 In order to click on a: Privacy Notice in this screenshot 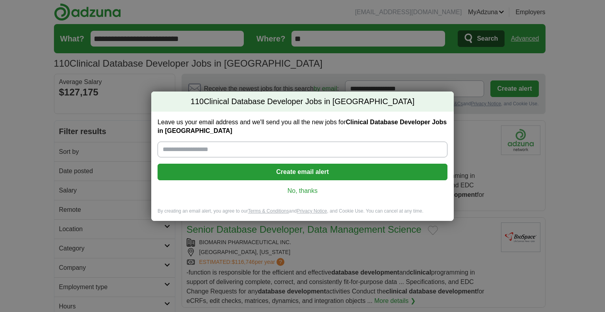, I will do `click(312, 211)`.